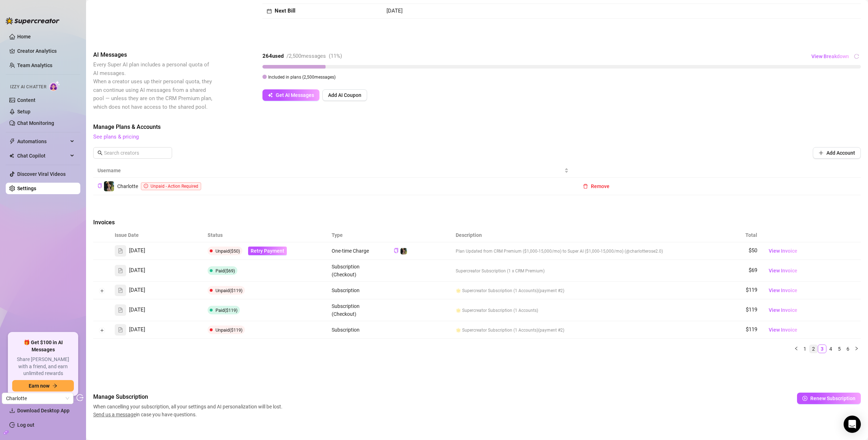  Describe the element at coordinates (55, 386) in the screenshot. I see `span: arrow-right` at that location.